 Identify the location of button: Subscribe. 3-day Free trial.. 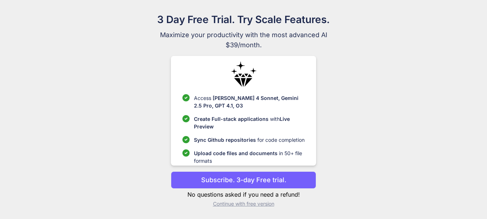
(243, 180).